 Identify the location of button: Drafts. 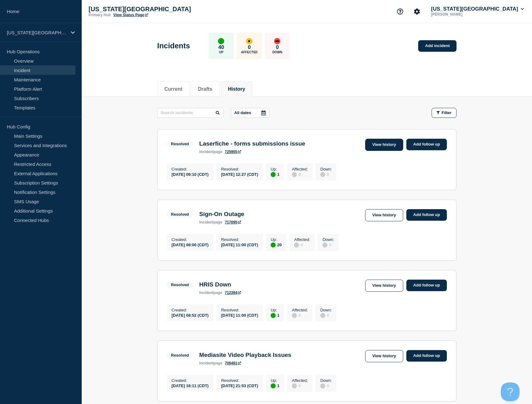
(205, 89).